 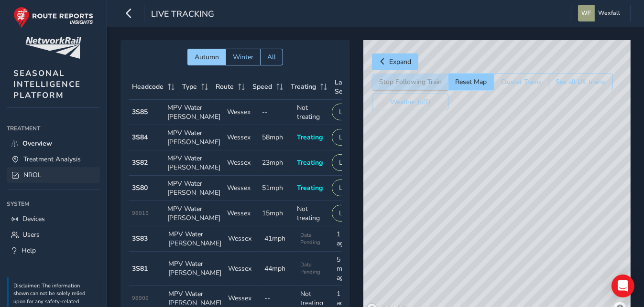 I want to click on span: Last Seen, so click(x=343, y=87).